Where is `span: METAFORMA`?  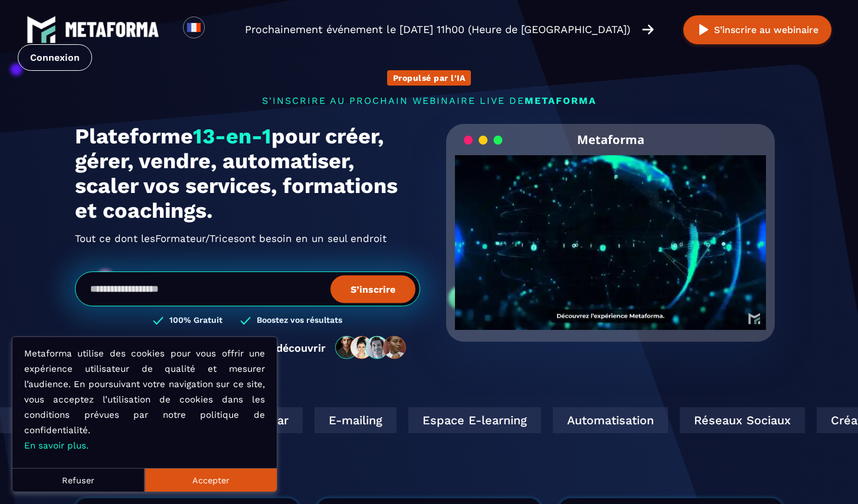
span: METAFORMA is located at coordinates (561, 100).